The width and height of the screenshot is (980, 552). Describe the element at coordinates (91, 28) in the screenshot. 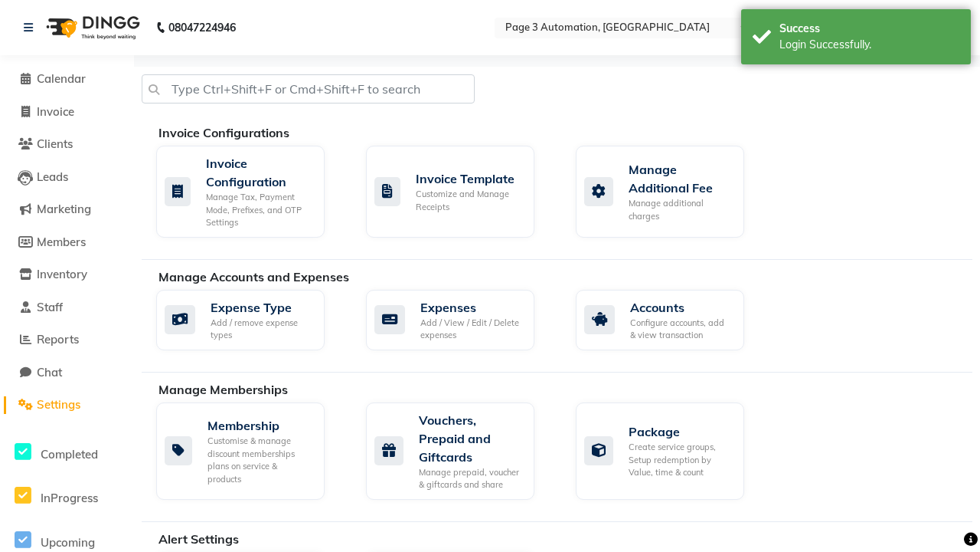

I see `img: logo` at that location.